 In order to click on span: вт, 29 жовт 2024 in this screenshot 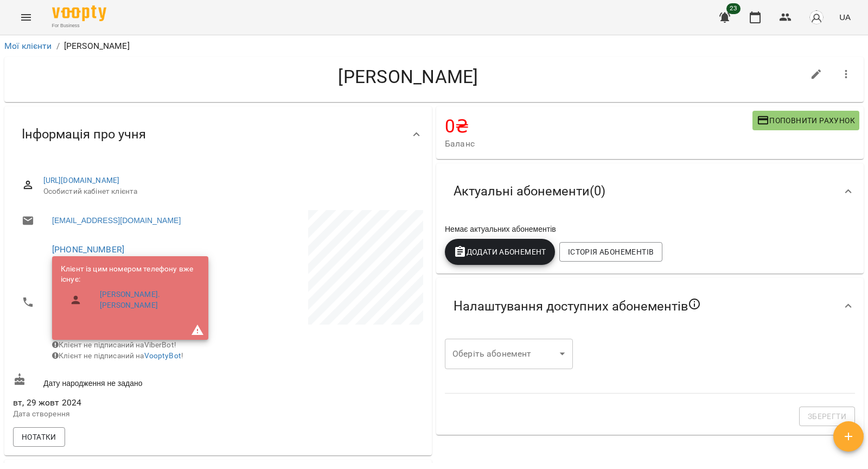, I will do `click(115, 403)`.